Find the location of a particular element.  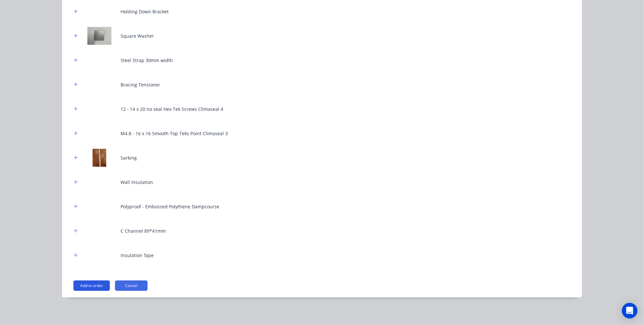

div: Holding Down Bracket is located at coordinates (145, 11).